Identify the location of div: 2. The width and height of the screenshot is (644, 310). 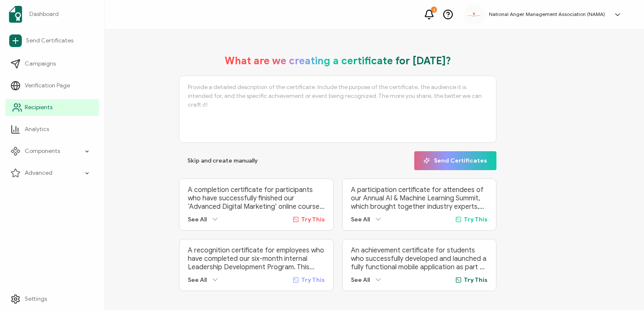
(434, 10).